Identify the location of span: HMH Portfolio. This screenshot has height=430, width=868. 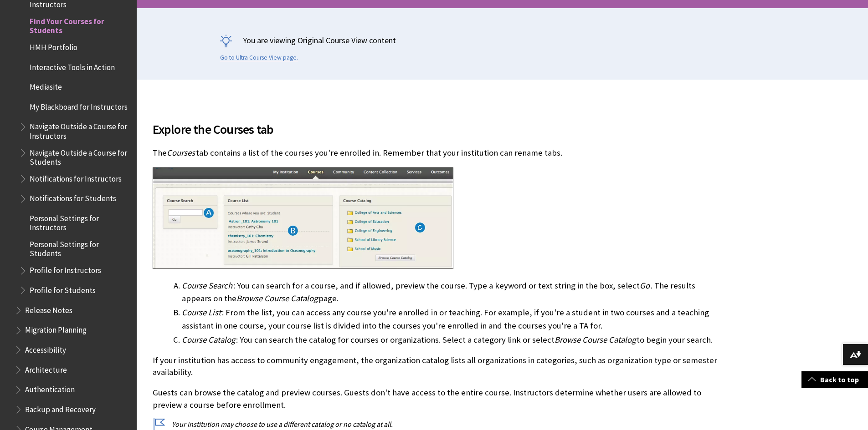
(54, 46).